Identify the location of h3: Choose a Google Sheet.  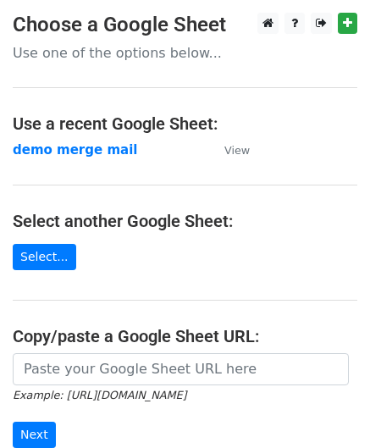
(185, 25).